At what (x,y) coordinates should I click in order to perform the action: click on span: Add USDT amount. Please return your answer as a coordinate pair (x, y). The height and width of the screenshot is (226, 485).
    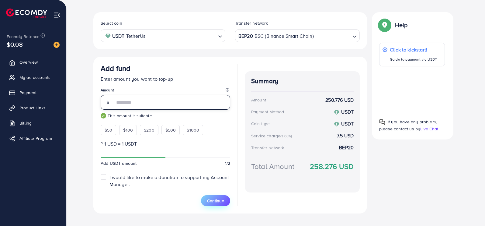
    Looking at the image, I should click on (119, 163).